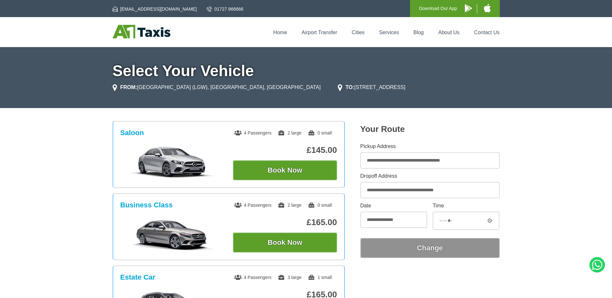 The image size is (612, 298). What do you see at coordinates (466, 206) in the screenshot?
I see `label: Time` at bounding box center [466, 206].